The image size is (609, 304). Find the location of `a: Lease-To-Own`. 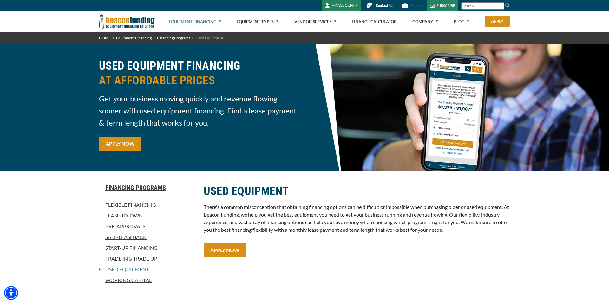

a: Lease-To-Own is located at coordinates (147, 216).